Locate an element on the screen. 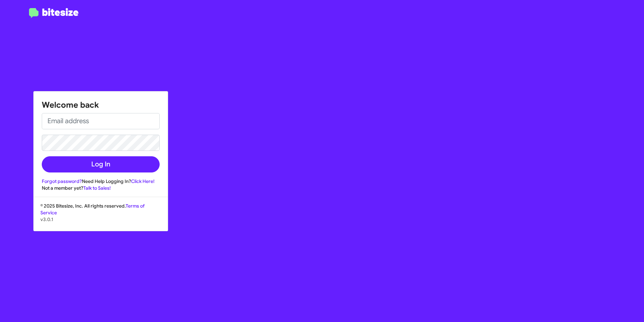 The width and height of the screenshot is (644, 322). p: v3.0.1 is located at coordinates (101, 219).